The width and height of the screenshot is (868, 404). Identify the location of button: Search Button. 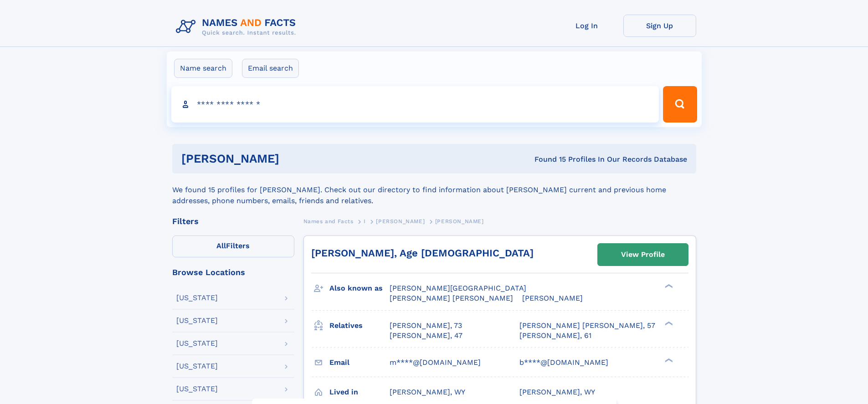
(680, 105).